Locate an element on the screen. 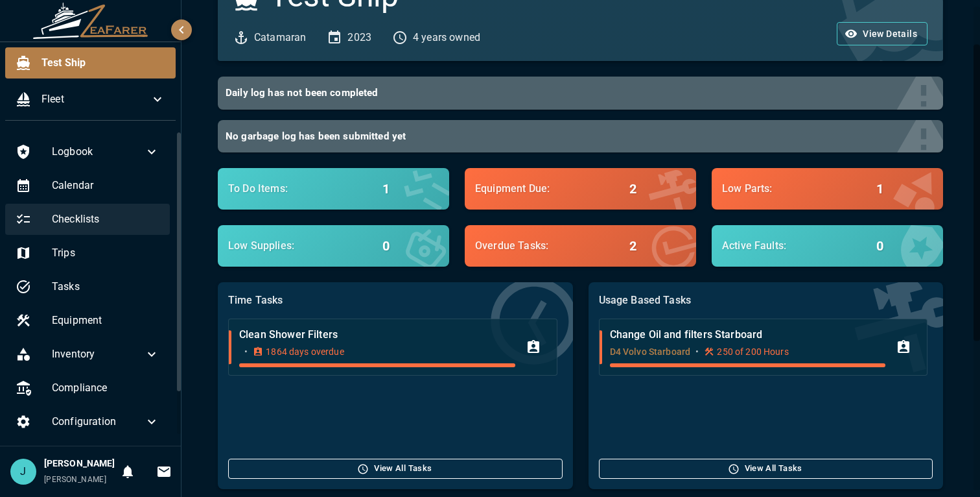 The width and height of the screenshot is (980, 497). p: D4 Volvo Starboard is located at coordinates (650, 351).